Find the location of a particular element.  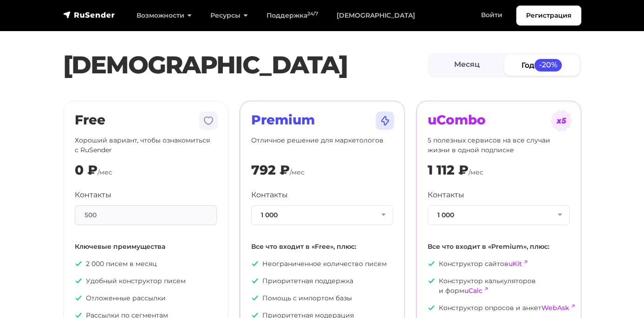

a: Поддержка24/7 is located at coordinates (292, 15).